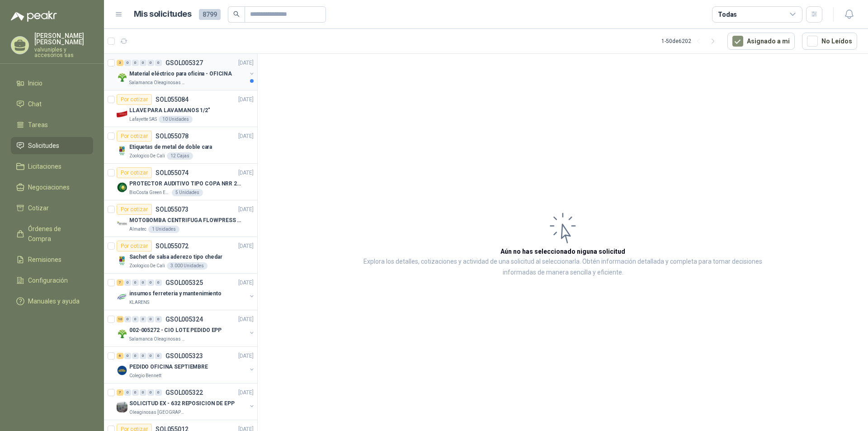  I want to click on button: Asignado a mi, so click(761, 41).